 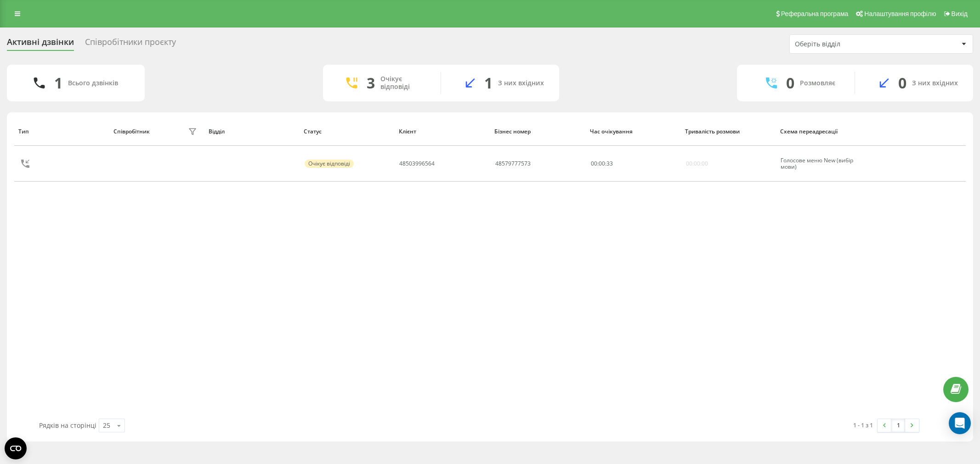 I want to click on div: Співробітник, so click(x=131, y=132).